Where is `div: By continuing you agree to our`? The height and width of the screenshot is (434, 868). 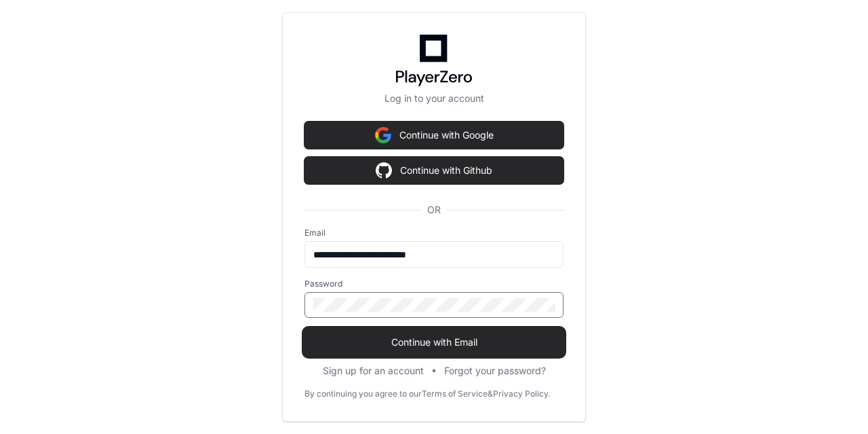 div: By continuing you agree to our is located at coordinates (363, 394).